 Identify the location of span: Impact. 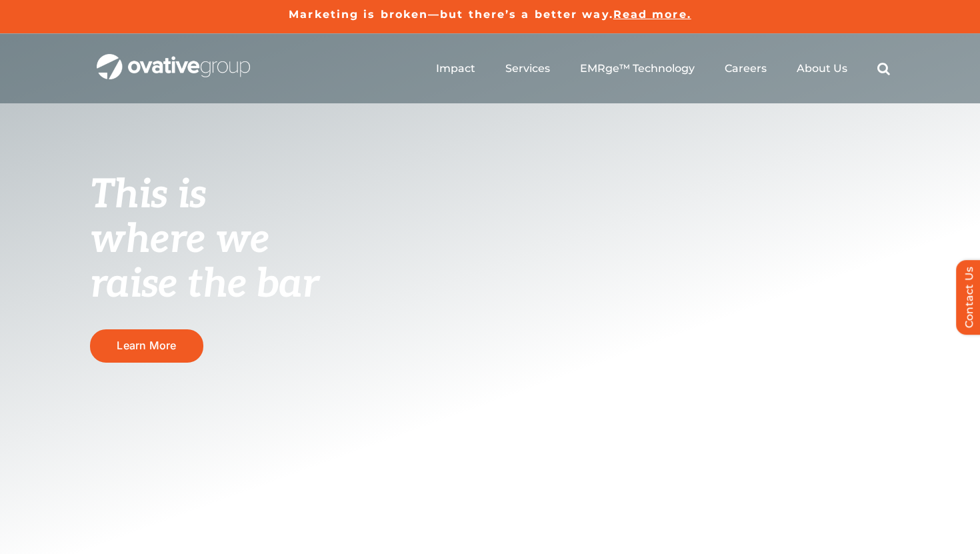
(455, 69).